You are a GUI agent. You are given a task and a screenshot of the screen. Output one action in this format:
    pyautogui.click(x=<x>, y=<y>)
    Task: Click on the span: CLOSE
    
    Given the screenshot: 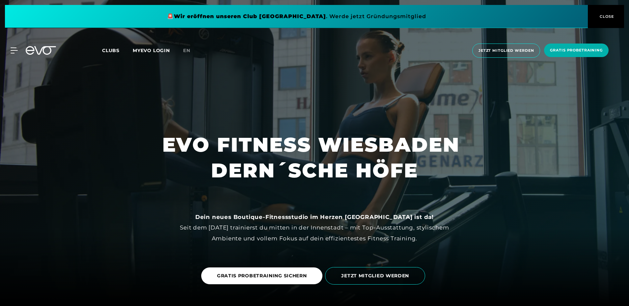 What is the action you would take?
    pyautogui.click(x=606, y=16)
    